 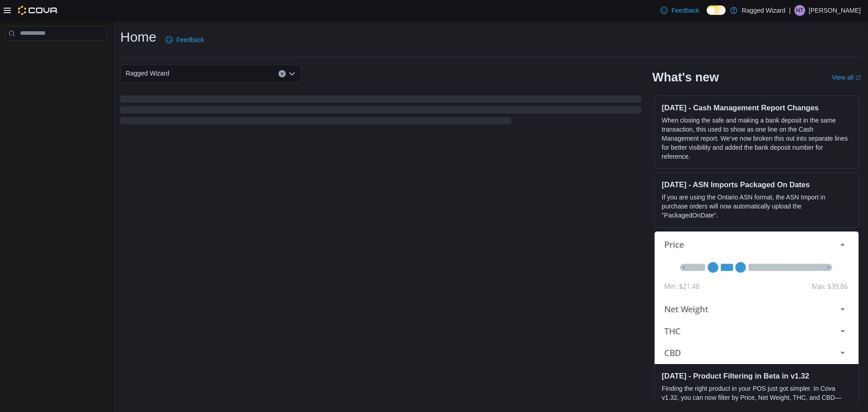 I want to click on h2: What's new, so click(x=685, y=77).